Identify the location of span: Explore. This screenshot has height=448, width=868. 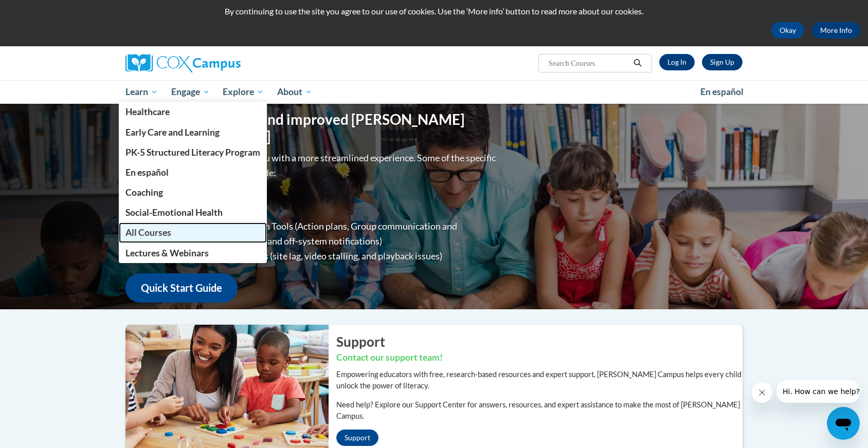
(244, 92).